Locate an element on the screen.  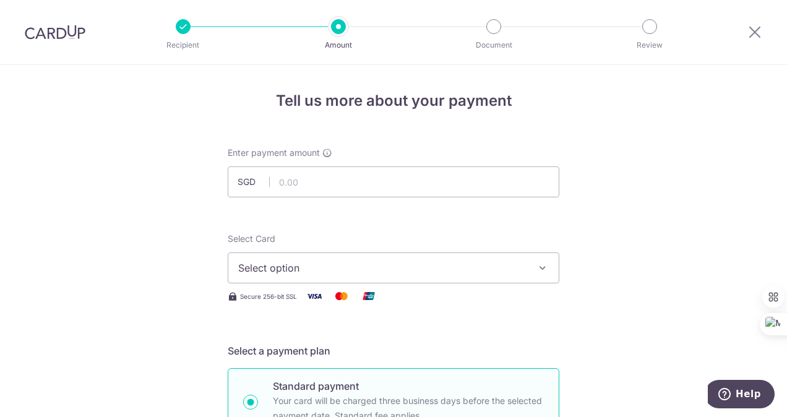
p: Recipient is located at coordinates (183, 45).